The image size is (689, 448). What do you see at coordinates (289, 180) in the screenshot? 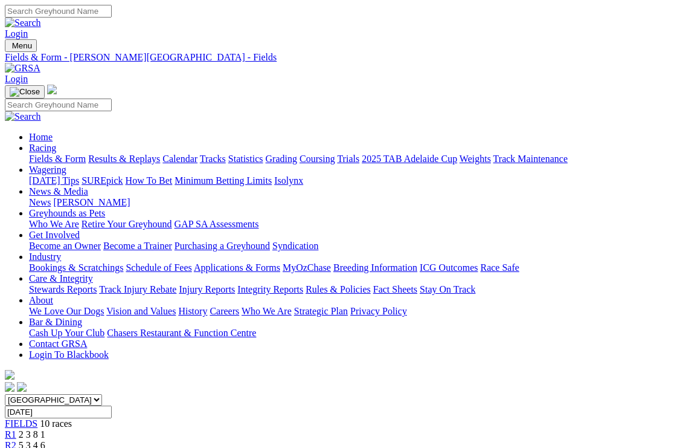
I see `a: Isolynx` at bounding box center [289, 180].